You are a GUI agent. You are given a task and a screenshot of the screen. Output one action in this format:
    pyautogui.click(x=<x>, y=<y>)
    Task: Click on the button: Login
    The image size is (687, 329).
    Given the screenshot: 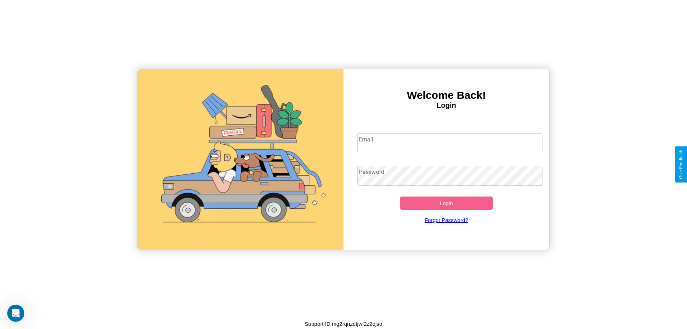 What is the action you would take?
    pyautogui.click(x=446, y=203)
    